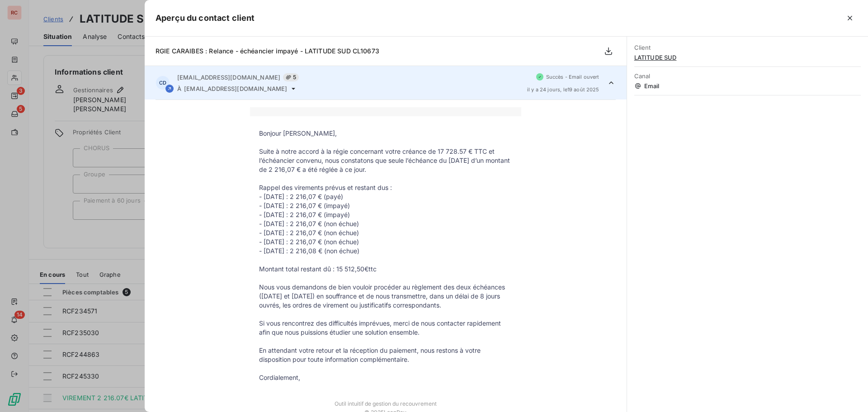  What do you see at coordinates (386, 377) in the screenshot?
I see `p: Cordialement,` at bounding box center [386, 377].